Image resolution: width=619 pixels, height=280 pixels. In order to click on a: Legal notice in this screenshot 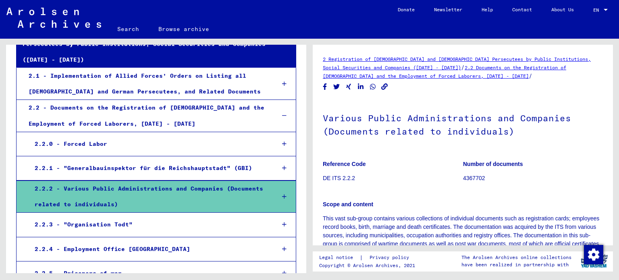, I will do `click(339, 257)`.